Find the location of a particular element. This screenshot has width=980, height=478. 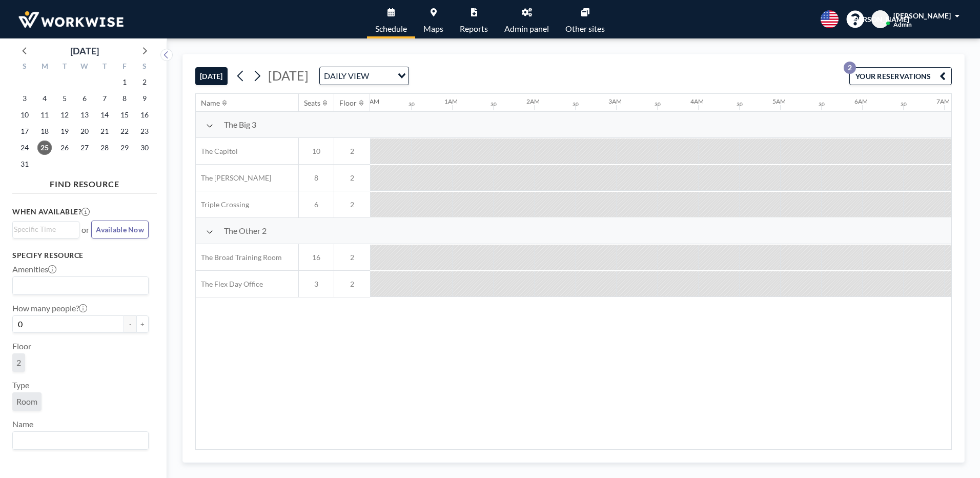

span: Monday, August 11, 2025 is located at coordinates (45, 115).